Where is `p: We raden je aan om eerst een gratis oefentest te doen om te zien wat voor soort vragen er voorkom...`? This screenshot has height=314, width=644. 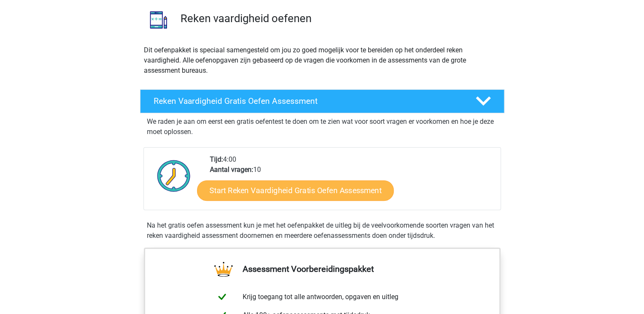 p: We raden je aan om eerst een gratis oefentest te doen om te zien wat voor soort vragen er voorkom... is located at coordinates (322, 127).